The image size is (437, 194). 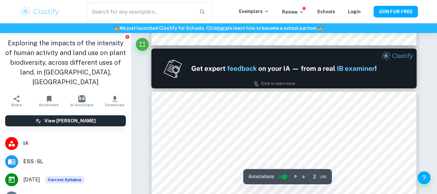 What do you see at coordinates (74, 143) in the screenshot?
I see `span: IA` at bounding box center [74, 143].